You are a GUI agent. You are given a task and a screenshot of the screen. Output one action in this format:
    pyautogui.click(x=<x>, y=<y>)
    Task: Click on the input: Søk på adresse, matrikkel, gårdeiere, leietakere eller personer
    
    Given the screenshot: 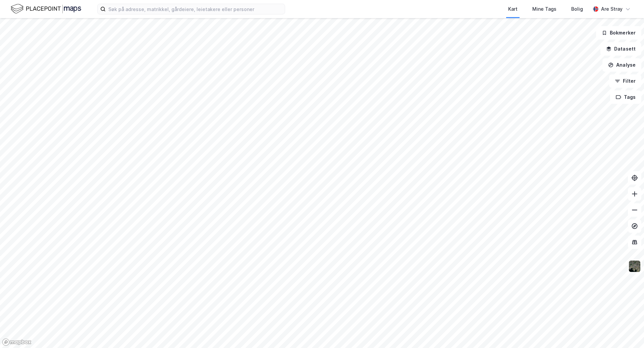 What is the action you would take?
    pyautogui.click(x=195, y=9)
    